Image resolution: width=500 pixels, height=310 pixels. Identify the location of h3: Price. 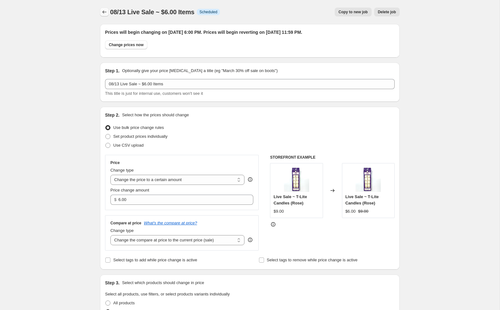
(115, 163).